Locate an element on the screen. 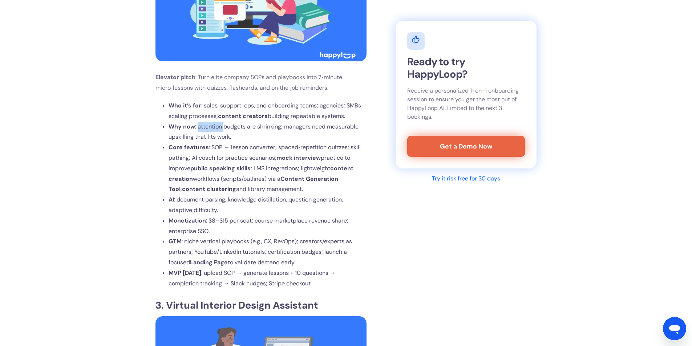 The height and width of the screenshot is (346, 692). p: Receive a personalized 1-on-1 onboarding session to ensure you get the most out of HappyLoop AI. ... is located at coordinates (466, 104).